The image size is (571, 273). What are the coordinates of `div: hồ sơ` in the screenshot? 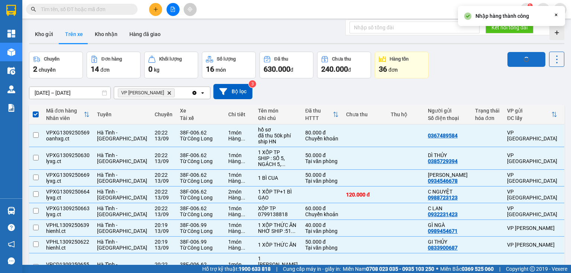 It's located at (278, 130).